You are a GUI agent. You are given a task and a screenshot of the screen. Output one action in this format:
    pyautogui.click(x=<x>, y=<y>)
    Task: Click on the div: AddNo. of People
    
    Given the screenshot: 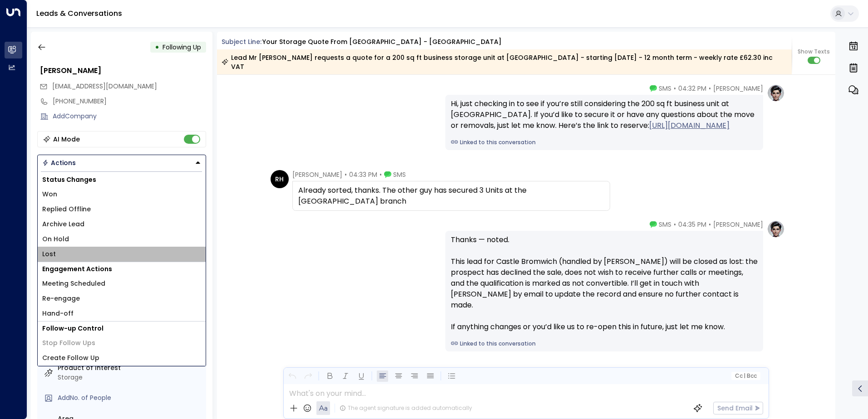 What is the action you would take?
    pyautogui.click(x=129, y=398)
    